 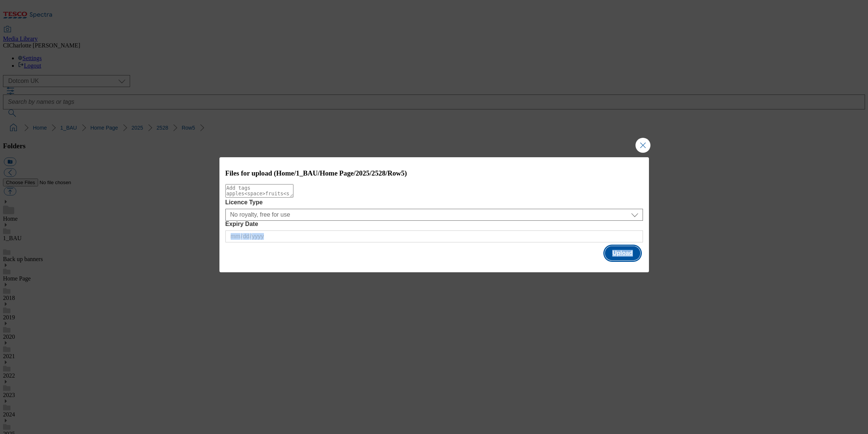 What do you see at coordinates (622, 253) in the screenshot?
I see `button: Upload` at bounding box center [622, 253].